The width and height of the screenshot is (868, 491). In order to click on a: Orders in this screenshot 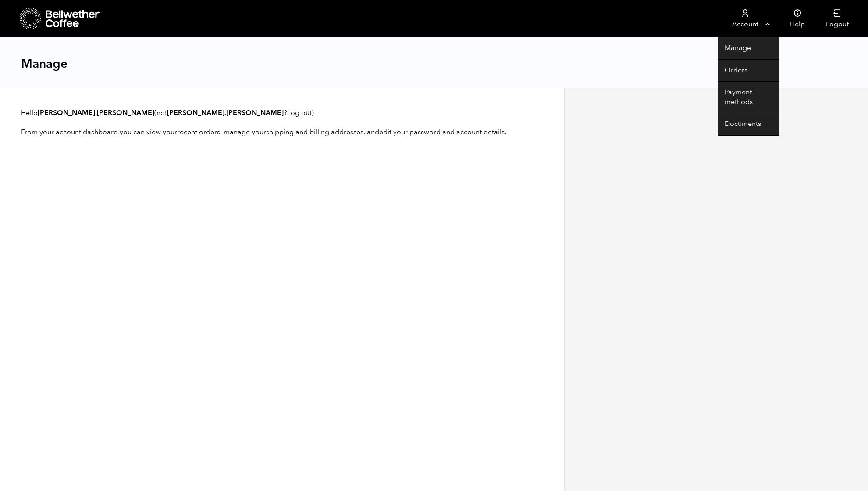, I will do `click(749, 71)`.